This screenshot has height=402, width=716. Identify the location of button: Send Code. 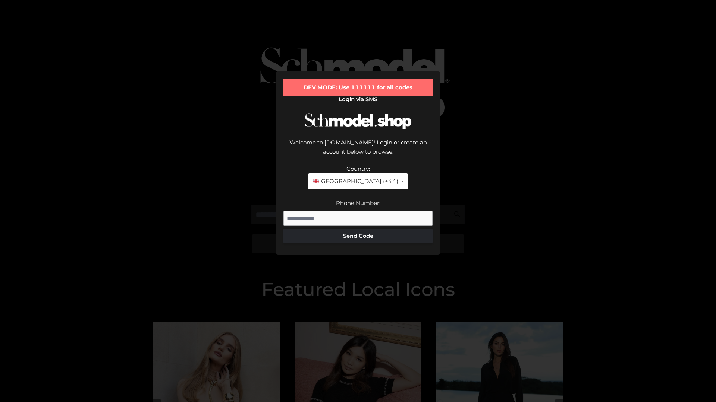
(358, 236).